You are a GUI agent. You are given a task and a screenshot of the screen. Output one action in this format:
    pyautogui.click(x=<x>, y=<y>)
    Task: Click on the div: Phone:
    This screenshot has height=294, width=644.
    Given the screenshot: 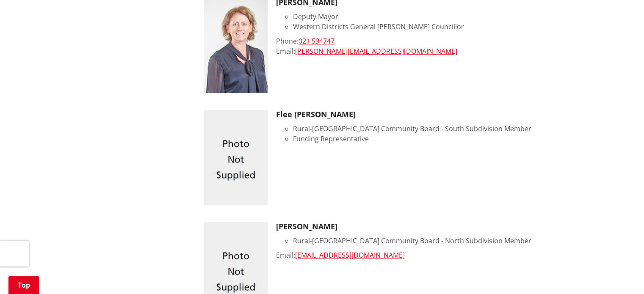 What is the action you would take?
    pyautogui.click(x=421, y=41)
    